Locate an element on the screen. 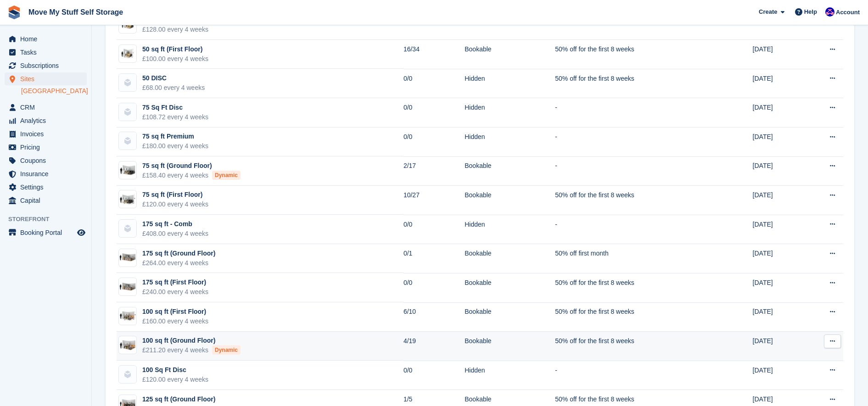 This screenshot has height=406, width=868. span: Account is located at coordinates (848, 13).